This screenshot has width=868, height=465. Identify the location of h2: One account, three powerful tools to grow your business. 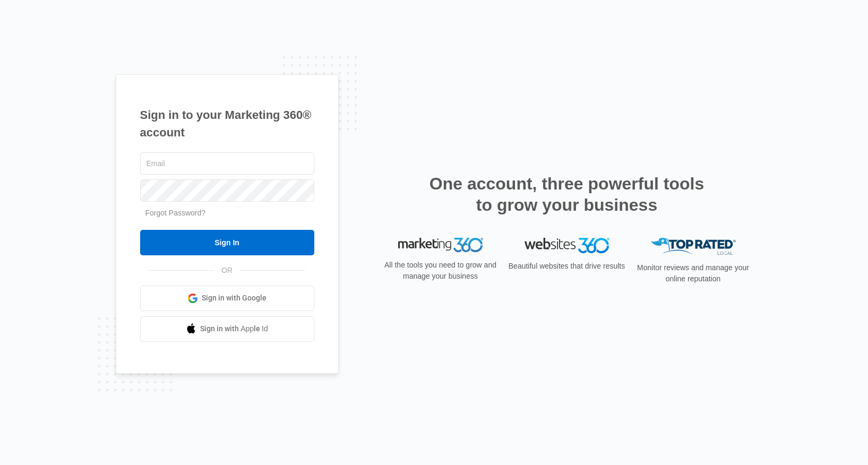
(567, 194).